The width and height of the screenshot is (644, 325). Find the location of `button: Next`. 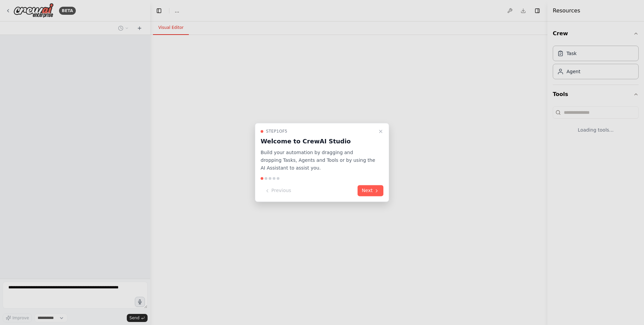

button: Next is located at coordinates (371, 191).